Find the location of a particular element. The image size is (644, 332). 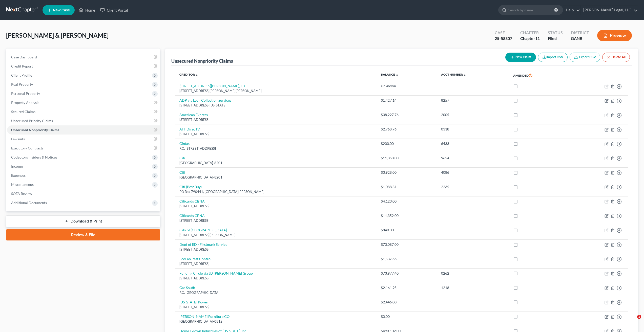

div: $0.00 is located at coordinates (407, 317).